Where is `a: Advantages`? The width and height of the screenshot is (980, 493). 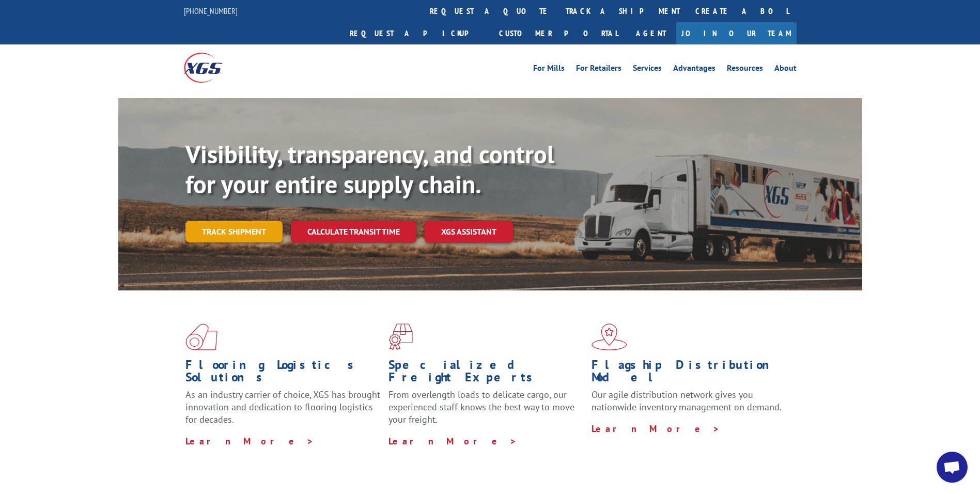 a: Advantages is located at coordinates (695, 70).